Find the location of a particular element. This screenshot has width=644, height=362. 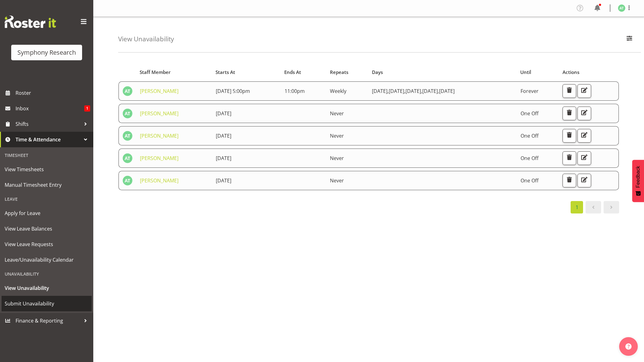

span: Submit Unavailability is located at coordinates (47, 304).